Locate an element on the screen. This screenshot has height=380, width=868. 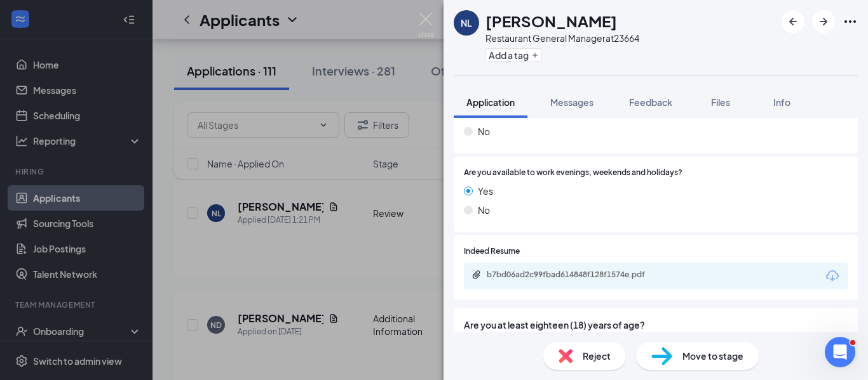
span: Messages is located at coordinates (572, 102).